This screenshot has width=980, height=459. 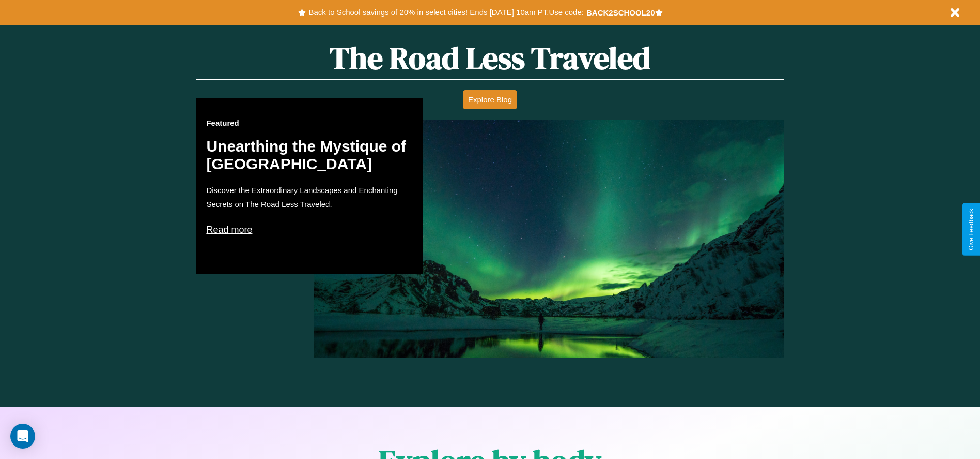 What do you see at coordinates (490, 99) in the screenshot?
I see `button: Explore Blog` at bounding box center [490, 99].